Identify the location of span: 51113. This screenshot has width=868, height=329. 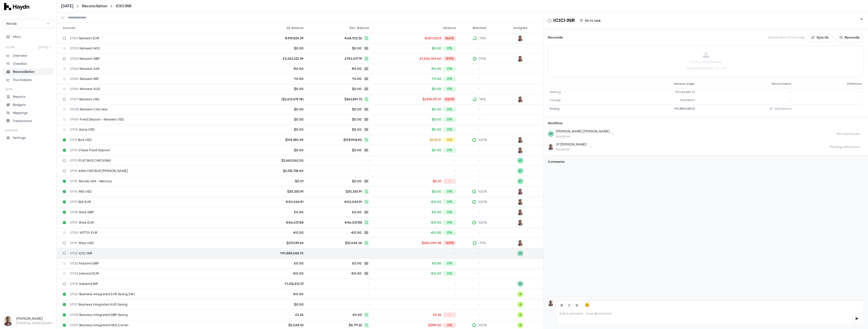
(74, 160).